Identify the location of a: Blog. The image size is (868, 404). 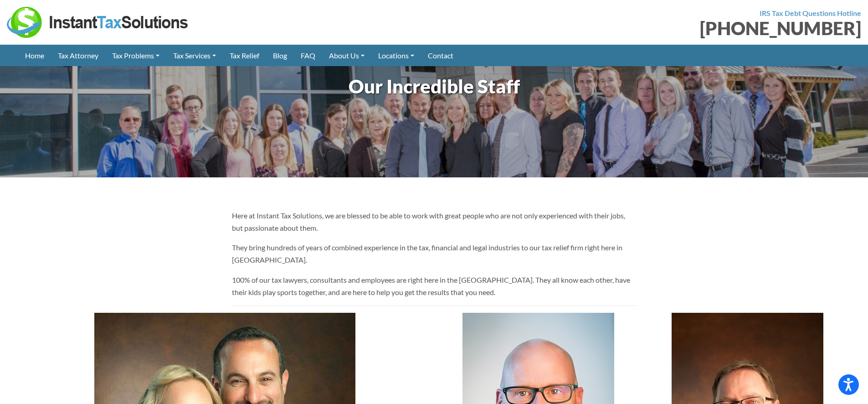
(280, 55).